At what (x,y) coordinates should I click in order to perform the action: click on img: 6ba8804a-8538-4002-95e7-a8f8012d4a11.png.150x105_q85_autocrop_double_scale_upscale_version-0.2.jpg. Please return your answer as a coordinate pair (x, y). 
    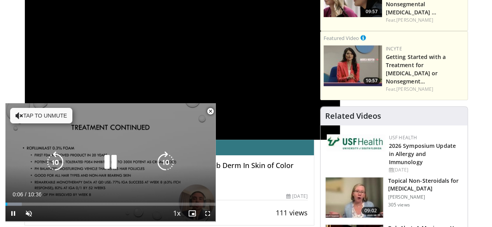
    Looking at the image, I should click on (356, 143).